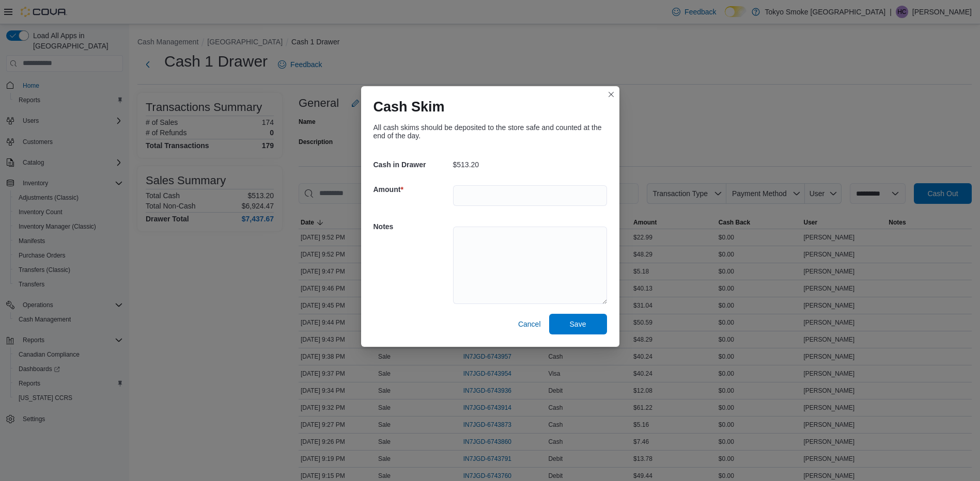  What do you see at coordinates (530, 324) in the screenshot?
I see `span: Cancel` at bounding box center [530, 324].